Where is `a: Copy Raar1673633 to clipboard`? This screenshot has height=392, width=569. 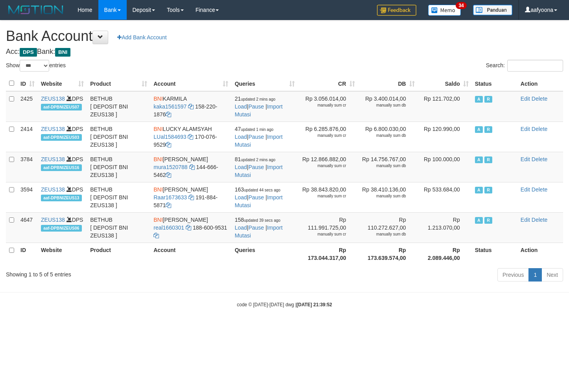 a: Copy Raar1673633 to clipboard is located at coordinates (191, 197).